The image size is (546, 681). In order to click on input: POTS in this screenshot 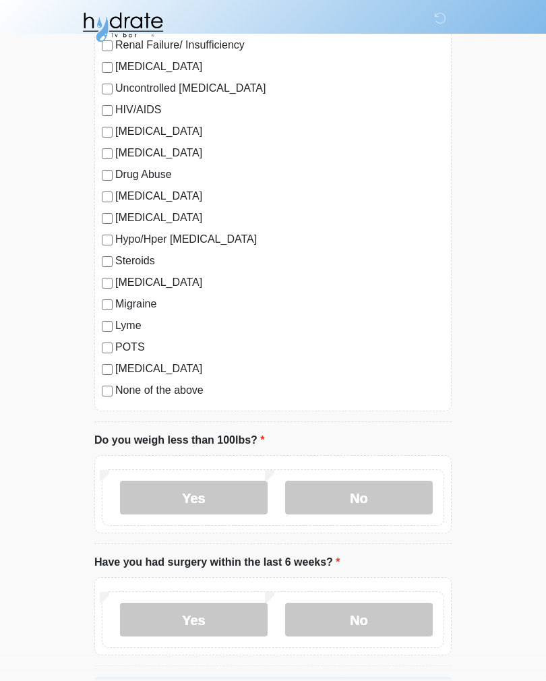, I will do `click(107, 348)`.